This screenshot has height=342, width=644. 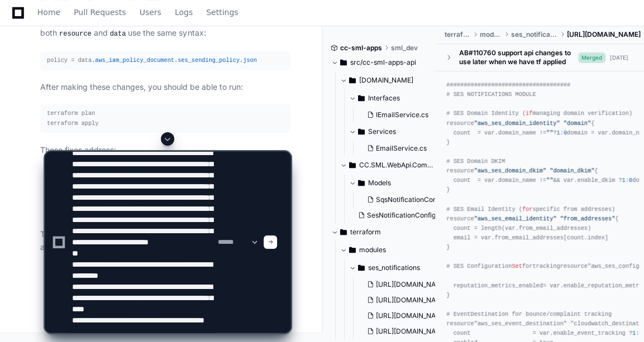 What do you see at coordinates (221, 12) in the screenshot?
I see `span: Settings` at bounding box center [221, 12].